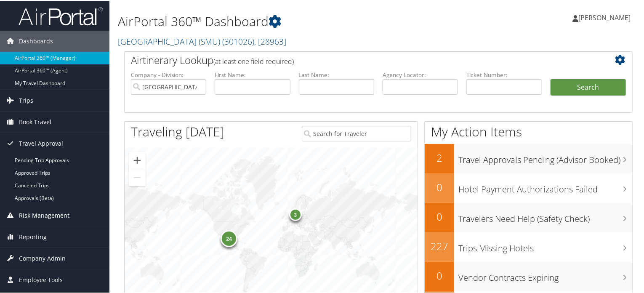 This screenshot has width=644, height=293. I want to click on span: ( 301026 ), so click(238, 41).